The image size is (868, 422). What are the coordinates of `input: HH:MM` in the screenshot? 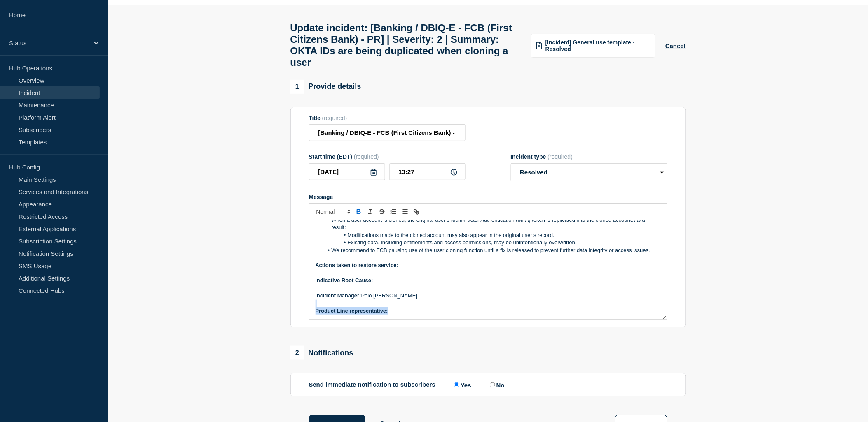 It's located at (427, 172).